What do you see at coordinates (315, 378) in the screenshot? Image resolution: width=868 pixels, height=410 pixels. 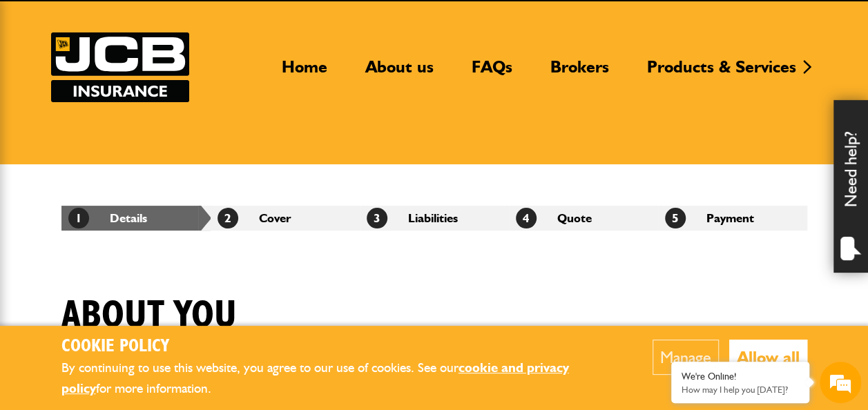 I see `a: cookie and privacy policy` at bounding box center [315, 378].